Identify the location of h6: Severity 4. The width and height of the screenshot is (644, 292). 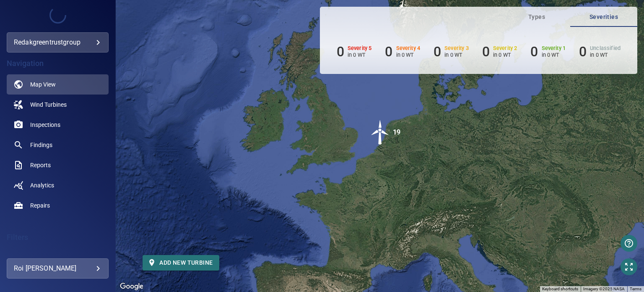
(408, 48).